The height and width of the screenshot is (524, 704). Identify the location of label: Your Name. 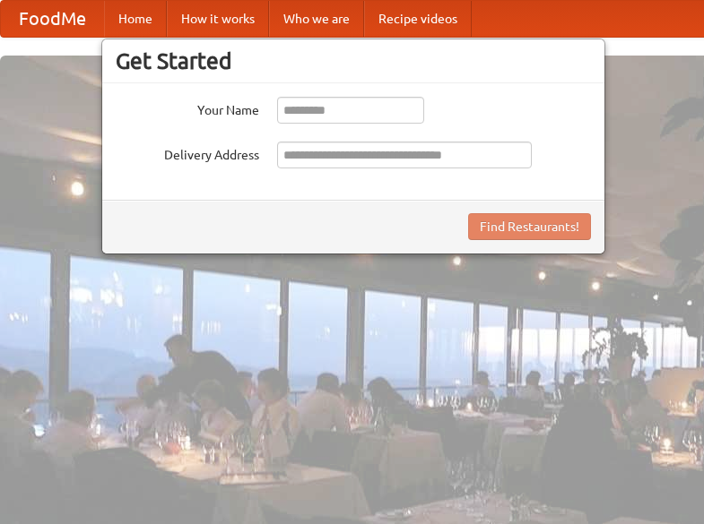
(187, 108).